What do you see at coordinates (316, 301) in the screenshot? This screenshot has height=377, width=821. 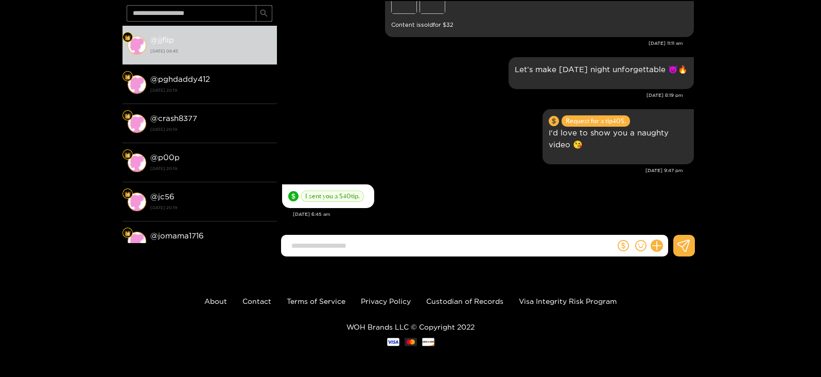 I see `a: Terms of Service` at bounding box center [316, 301].